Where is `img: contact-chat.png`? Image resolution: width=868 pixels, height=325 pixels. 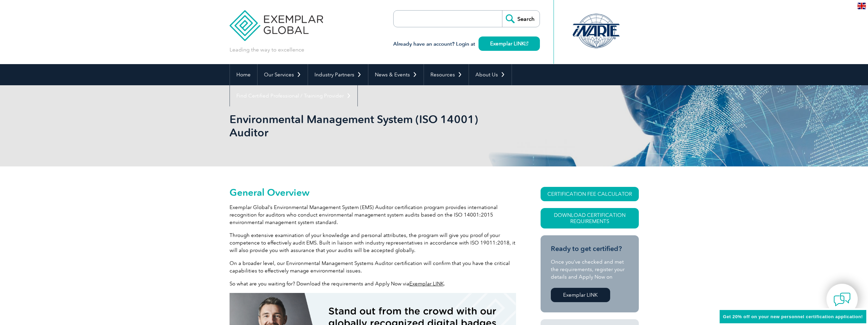
img: contact-chat.png is located at coordinates (842, 299).